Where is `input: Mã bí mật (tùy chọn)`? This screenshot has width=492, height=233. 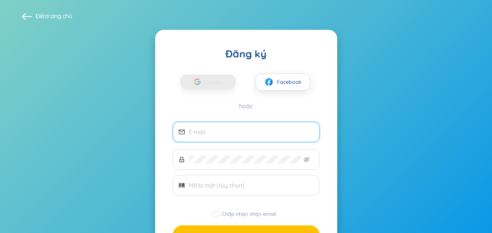
input: Mã bí mật (tùy chọn) is located at coordinates (251, 186).